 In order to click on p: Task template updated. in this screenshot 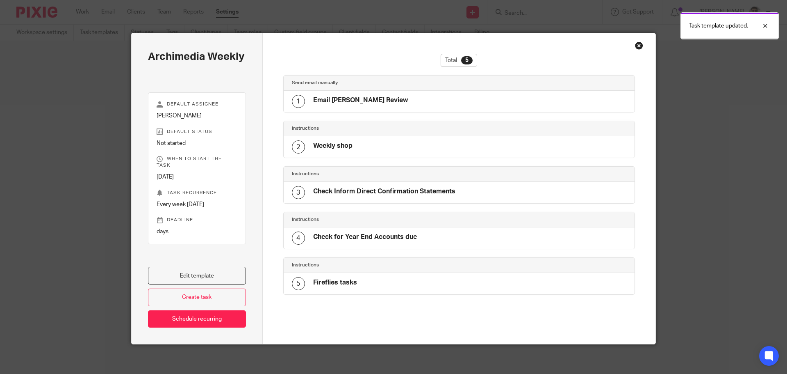, I will do `click(719, 26)`.